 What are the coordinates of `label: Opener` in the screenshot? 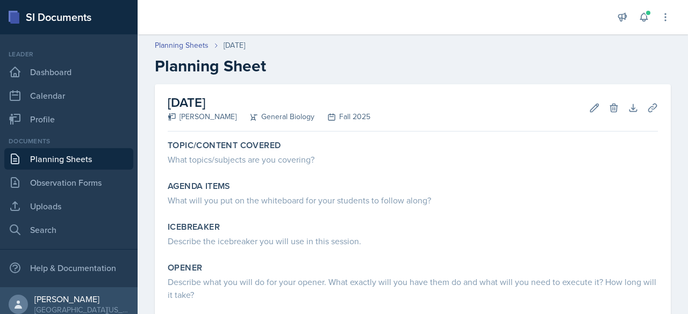 It's located at (185, 268).